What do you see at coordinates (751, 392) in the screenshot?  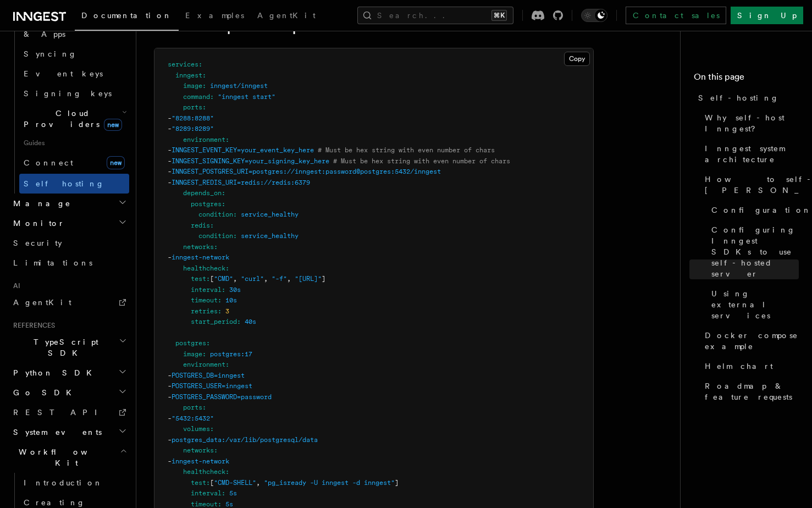 I see `span: Roadmap & feature requests` at bounding box center [751, 392].